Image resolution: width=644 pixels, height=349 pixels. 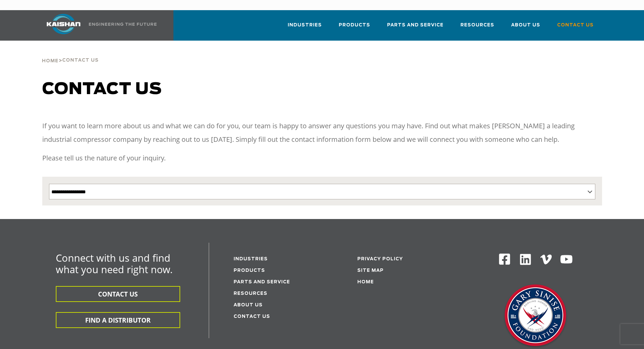 What do you see at coordinates (525, 259) in the screenshot?
I see `img: Linkedin` at bounding box center [525, 259].